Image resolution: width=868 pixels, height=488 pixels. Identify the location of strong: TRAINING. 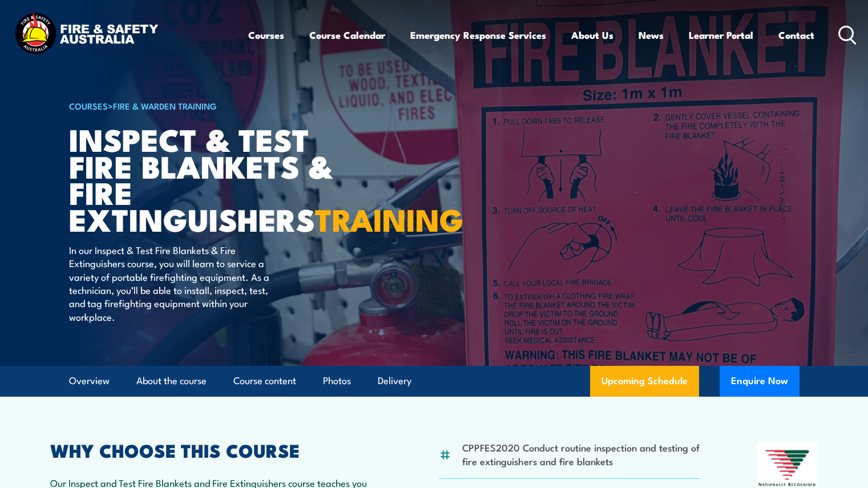
(389, 218).